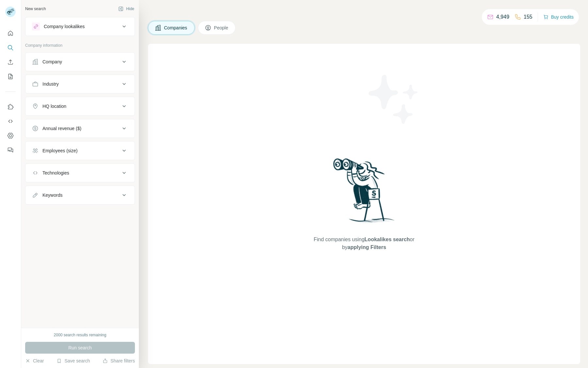 This screenshot has height=368, width=588. I want to click on h4: Search, so click(364, 13).